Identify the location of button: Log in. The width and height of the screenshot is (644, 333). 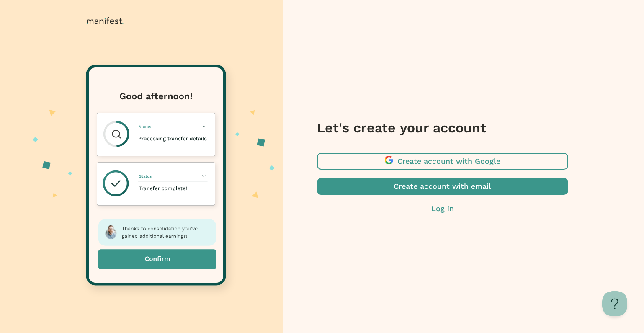
(443, 209).